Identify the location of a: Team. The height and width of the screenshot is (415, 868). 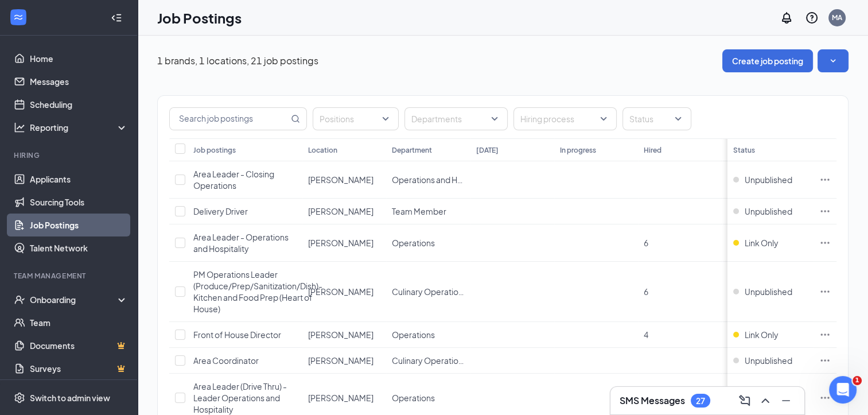
(79, 322).